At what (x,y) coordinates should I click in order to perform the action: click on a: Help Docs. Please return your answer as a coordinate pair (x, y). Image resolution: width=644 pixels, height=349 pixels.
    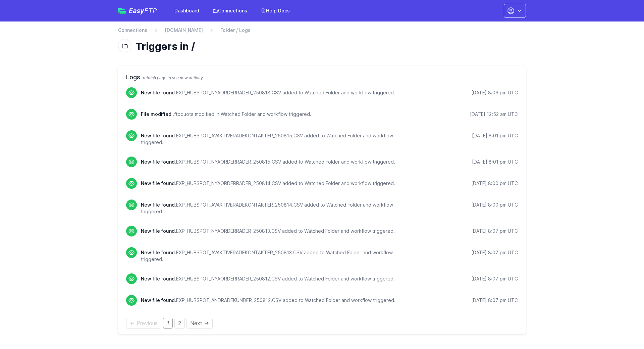
    Looking at the image, I should click on (275, 11).